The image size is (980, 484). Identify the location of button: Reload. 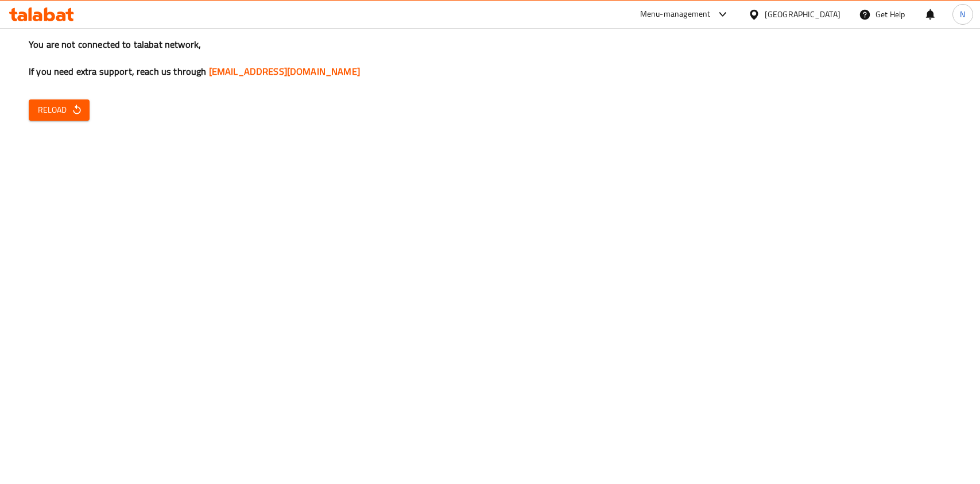
(59, 110).